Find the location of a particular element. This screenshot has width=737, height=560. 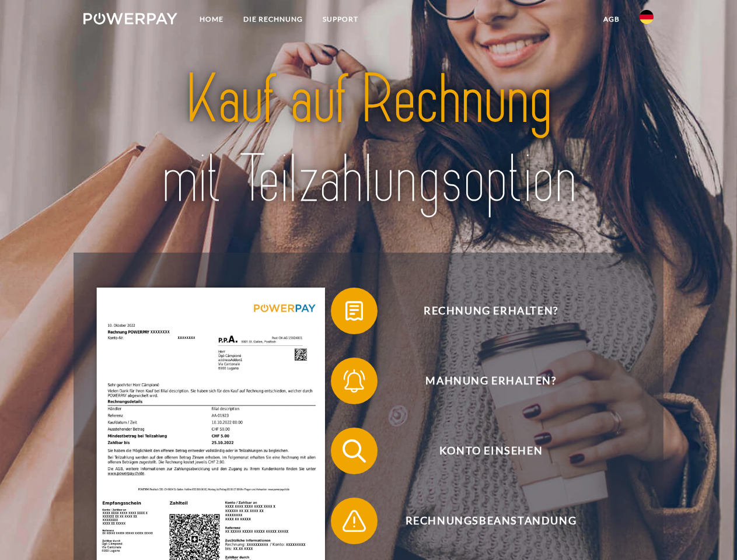

a: DIE RECHNUNG is located at coordinates (273, 19).